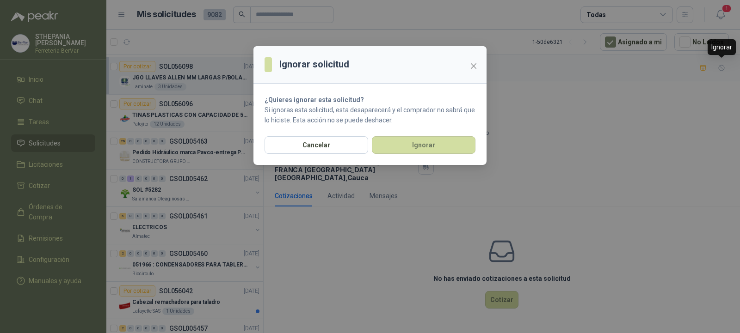 The width and height of the screenshot is (740, 333). What do you see at coordinates (473, 66) in the screenshot?
I see `span: close` at bounding box center [473, 66].